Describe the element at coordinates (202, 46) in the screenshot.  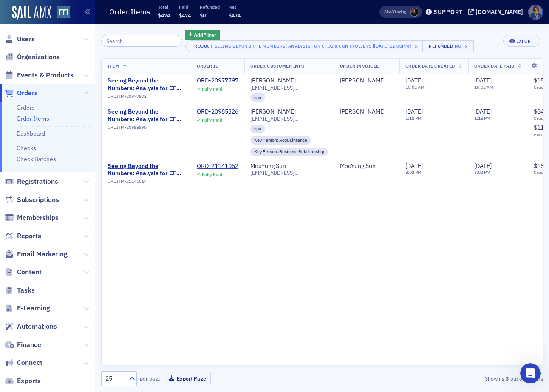
I see `div: Product` at that location.